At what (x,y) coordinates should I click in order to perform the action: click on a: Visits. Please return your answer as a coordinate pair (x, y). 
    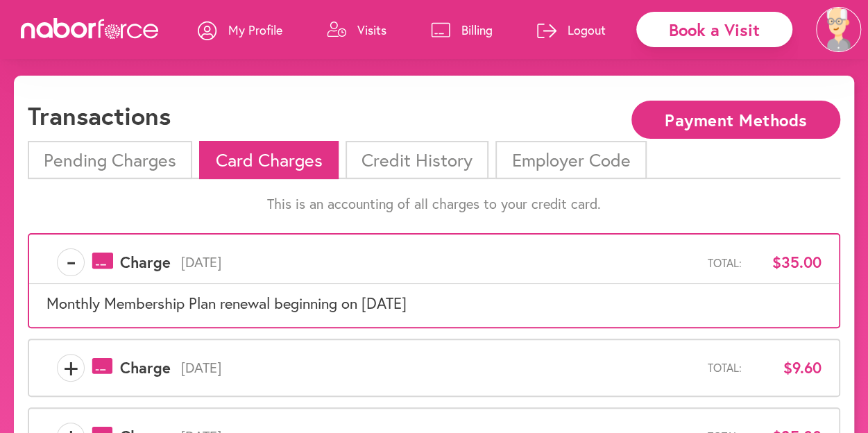
    Looking at the image, I should click on (356, 30).